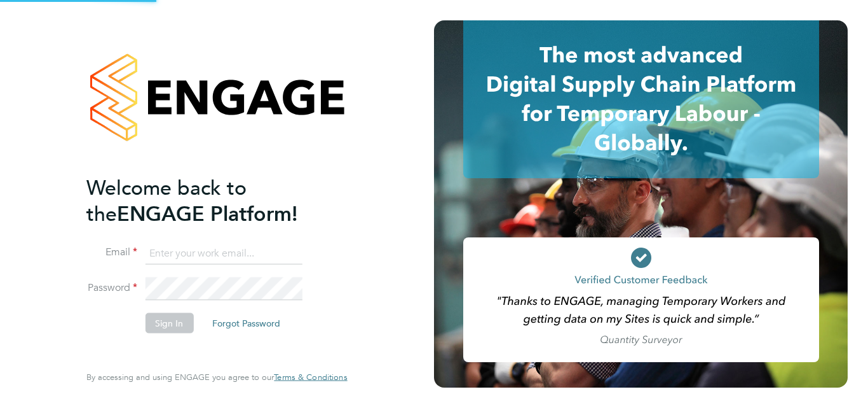 This screenshot has height=408, width=868. I want to click on span: Welcome back to the, so click(166, 200).